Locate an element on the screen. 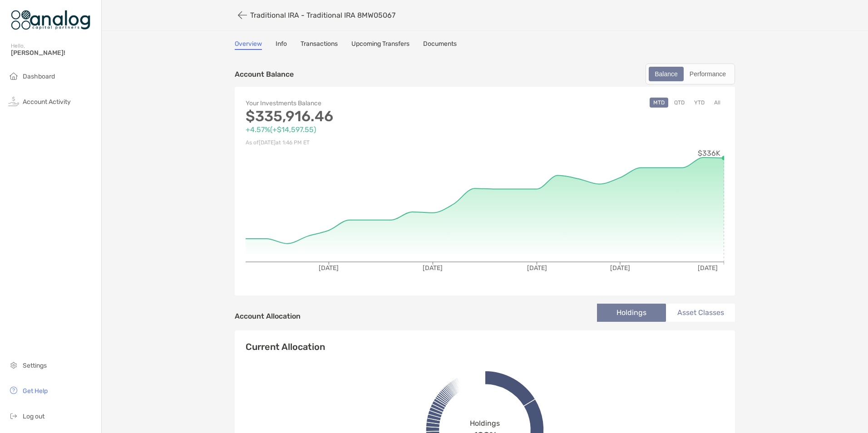 The height and width of the screenshot is (433, 868). span: Dashboard is located at coordinates (39, 76).